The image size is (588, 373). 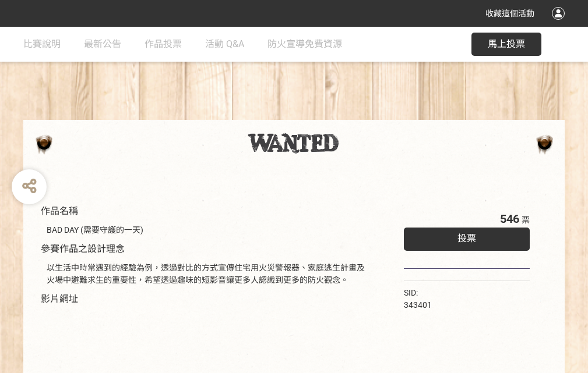 I want to click on a: 防火宣導免費資源, so click(x=305, y=44).